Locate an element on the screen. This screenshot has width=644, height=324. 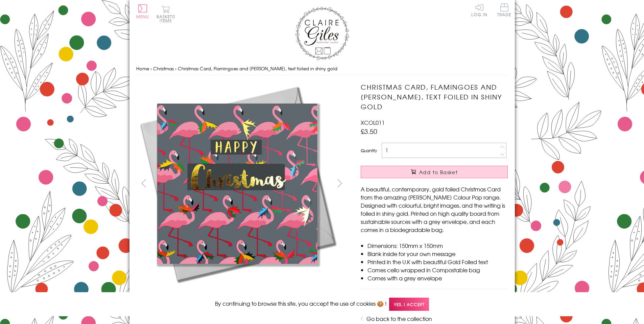
a: Log In is located at coordinates (479, 10).